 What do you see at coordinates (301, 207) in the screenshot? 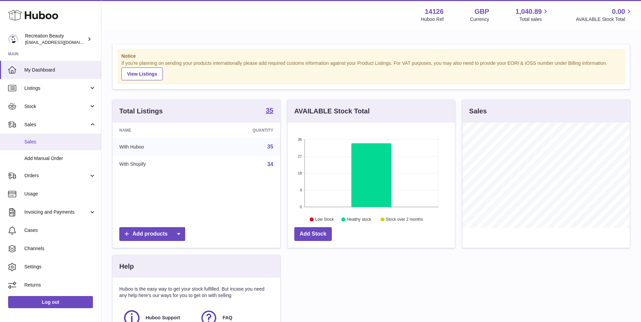
I see `text: 0` at bounding box center [301, 207].